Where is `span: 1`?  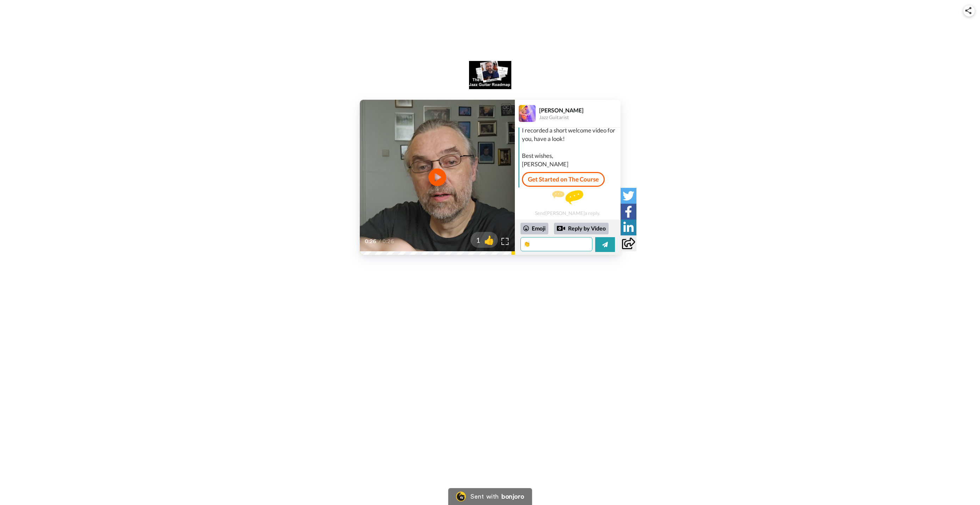 span: 1 is located at coordinates (475, 240).